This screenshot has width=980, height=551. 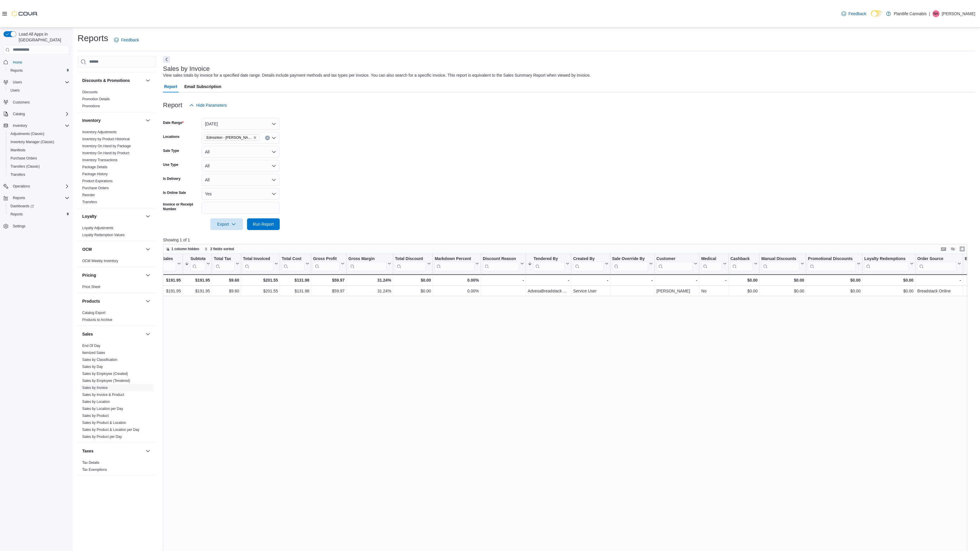 I want to click on span: Adjustments (Classic), so click(x=27, y=133).